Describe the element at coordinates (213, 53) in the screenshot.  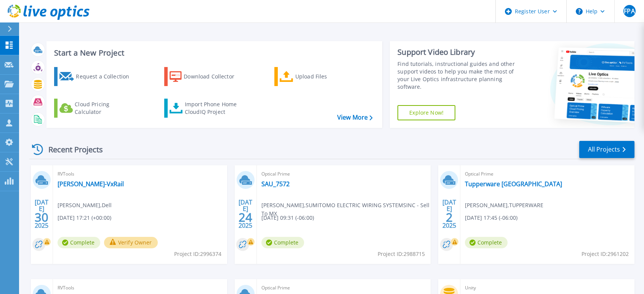
I see `h3: Start a New Project` at that location.